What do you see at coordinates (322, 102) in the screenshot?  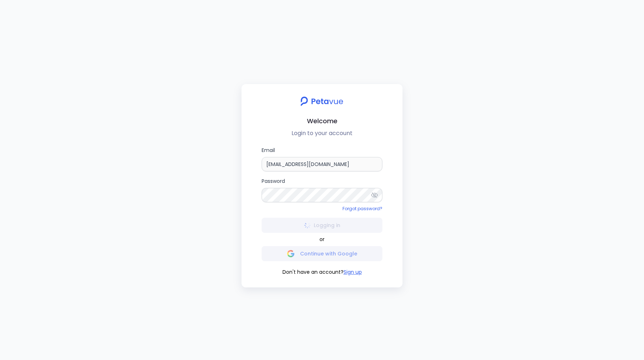 I see `img: petavue logo` at bounding box center [322, 102].